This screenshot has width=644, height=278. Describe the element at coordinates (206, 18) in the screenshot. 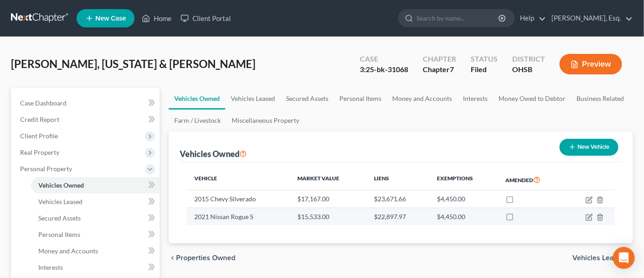

I see `a: Client Portal` at that location.